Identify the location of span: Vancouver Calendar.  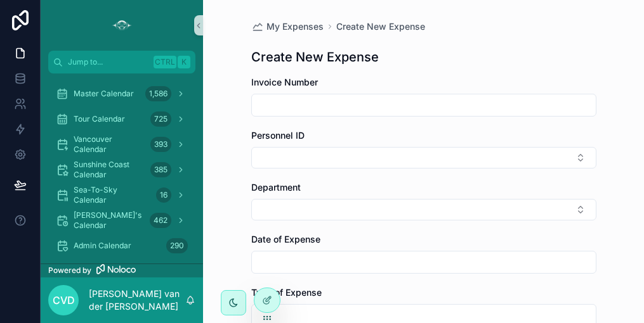
(109, 145).